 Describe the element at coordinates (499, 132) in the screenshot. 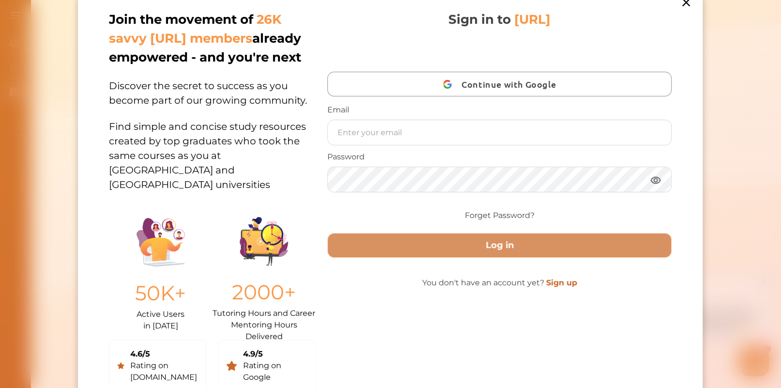

I see `input: Enter your email` at that location.